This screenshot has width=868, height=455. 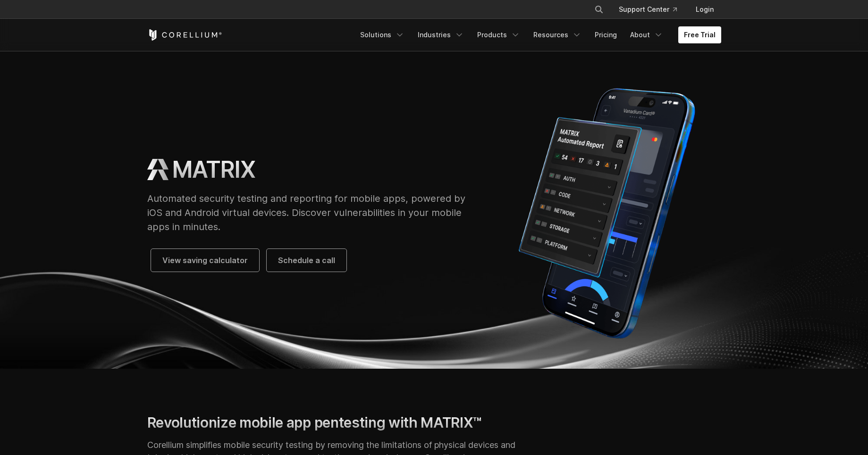 What do you see at coordinates (700, 35) in the screenshot?
I see `a: Free Trial` at bounding box center [700, 35].